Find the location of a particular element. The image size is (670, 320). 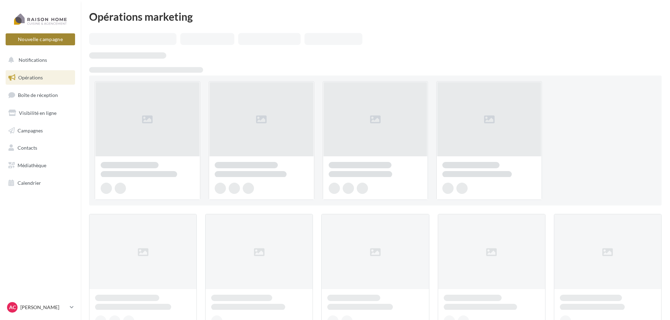

span: Opérations is located at coordinates (31, 77).